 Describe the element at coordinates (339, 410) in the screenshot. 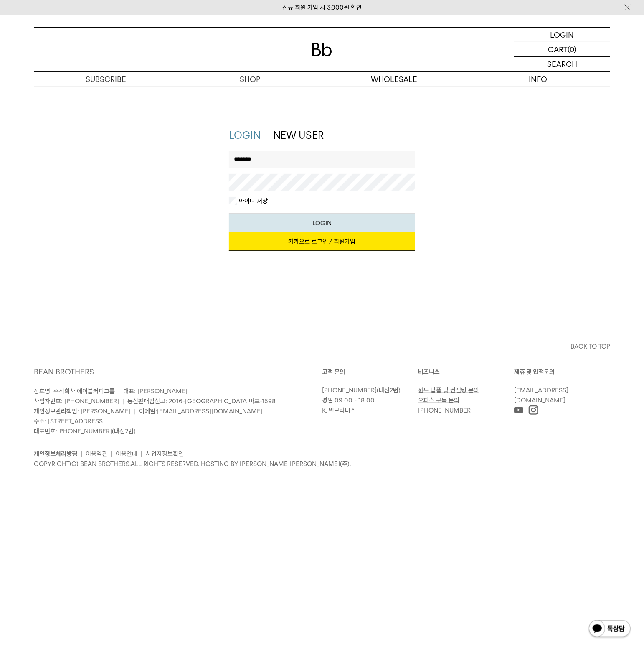

I see `a: K. 빈브라더스` at that location.